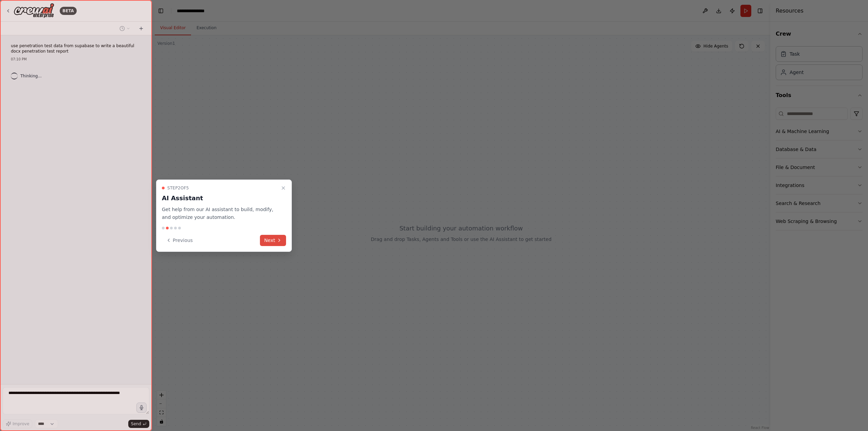  I want to click on button: Previous, so click(179, 241).